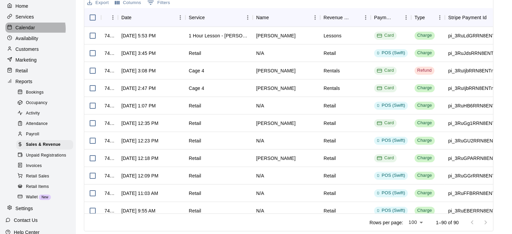  Describe the element at coordinates (38, 28) in the screenshot. I see `a: Calendar` at that location.